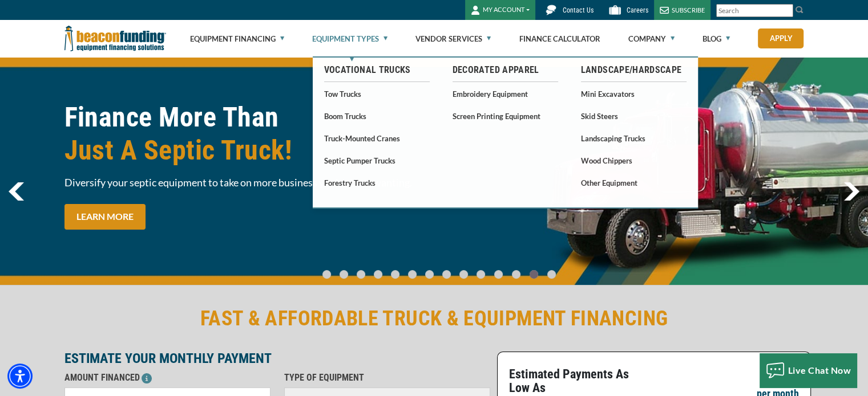  What do you see at coordinates (453, 39) in the screenshot?
I see `a: Vendor Services` at bounding box center [453, 39].